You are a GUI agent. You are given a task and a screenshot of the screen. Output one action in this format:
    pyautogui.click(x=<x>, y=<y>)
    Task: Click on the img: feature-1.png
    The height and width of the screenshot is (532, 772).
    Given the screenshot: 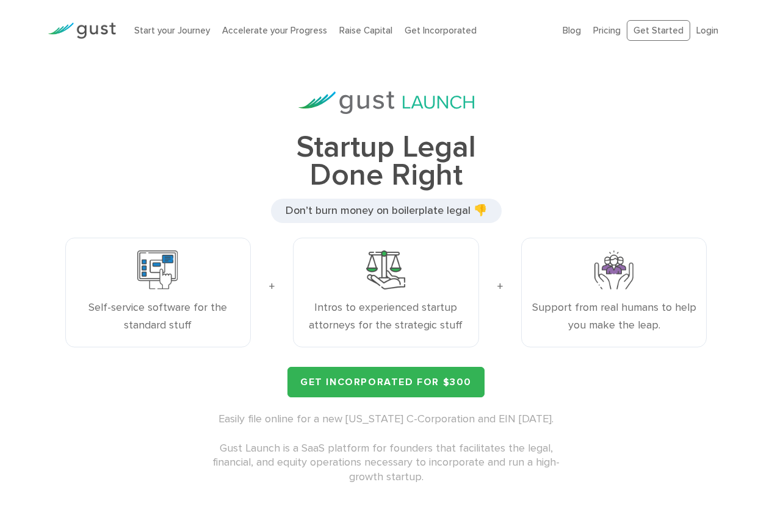 What is the action you would take?
    pyautogui.click(x=157, y=270)
    